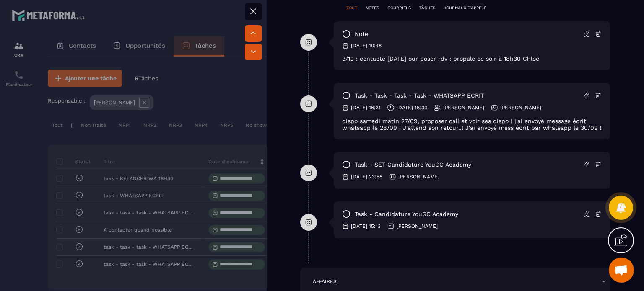 This screenshot has width=644, height=291. I want to click on div: Ouvrir le chat, so click(621, 270).